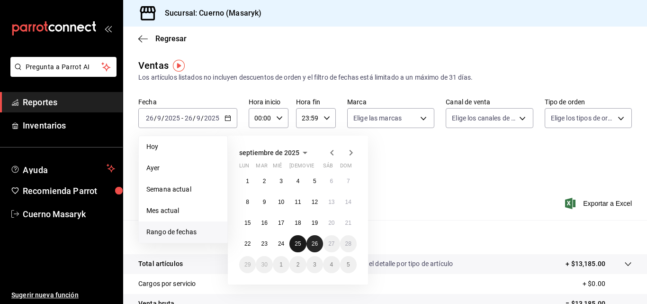  What do you see at coordinates (264, 202) in the screenshot?
I see `abbr: 9 de septiembre de 2025` at bounding box center [264, 202].